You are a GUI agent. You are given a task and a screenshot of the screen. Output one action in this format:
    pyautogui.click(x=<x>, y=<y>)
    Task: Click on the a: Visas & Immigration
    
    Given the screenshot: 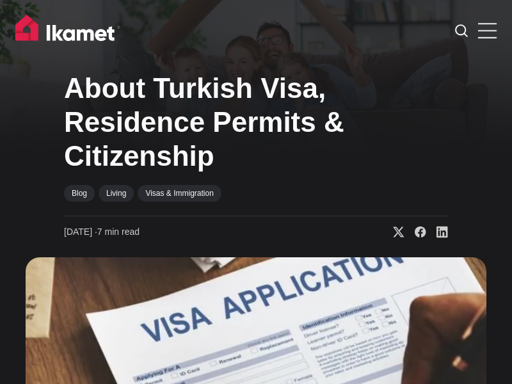 What is the action you would take?
    pyautogui.click(x=179, y=193)
    